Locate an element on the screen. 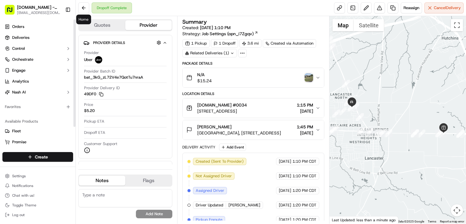 Image resolution: width=466 pixels, height=224 pixels. div: 1 is located at coordinates (343, 111).